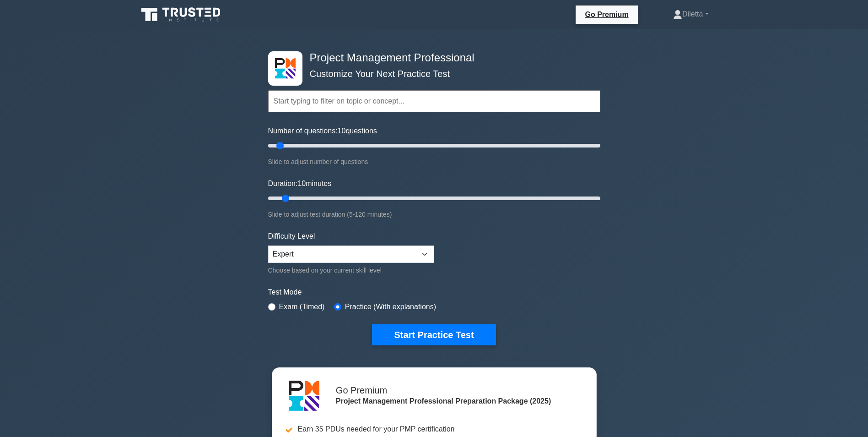 This screenshot has width=868, height=437. Describe the element at coordinates (322, 131) in the screenshot. I see `label: Number of questions: questions` at that location.